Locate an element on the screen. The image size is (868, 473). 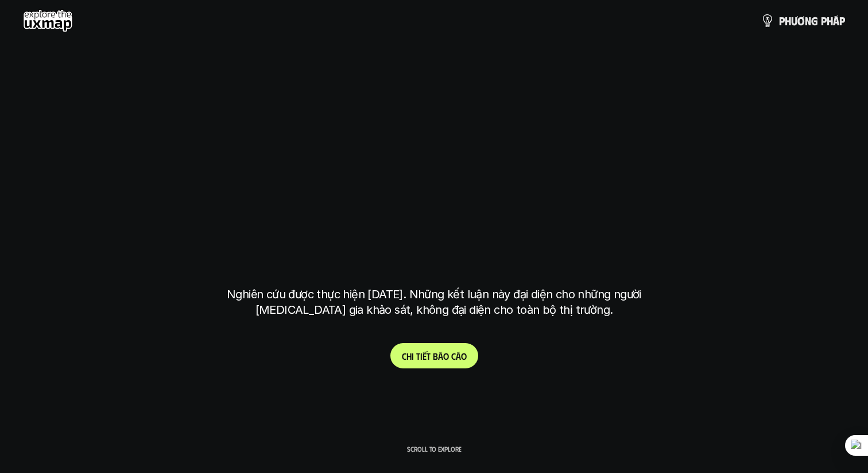
h6: Kết quả nghiên cứu is located at coordinates (438, 113).